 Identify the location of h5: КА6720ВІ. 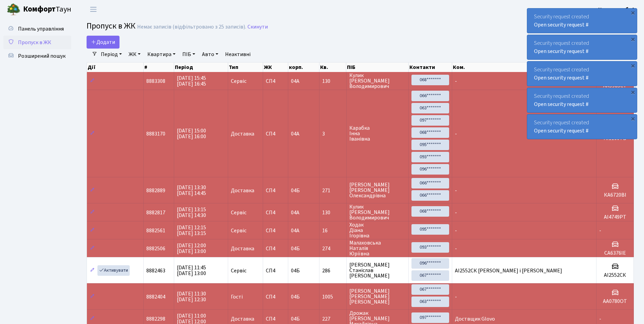
(615, 195).